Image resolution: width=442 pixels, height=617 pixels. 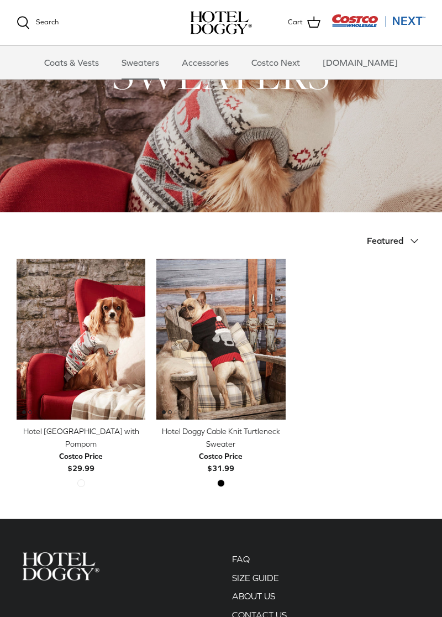 I want to click on img: Hotel Doggy Costco Next, so click(x=61, y=566).